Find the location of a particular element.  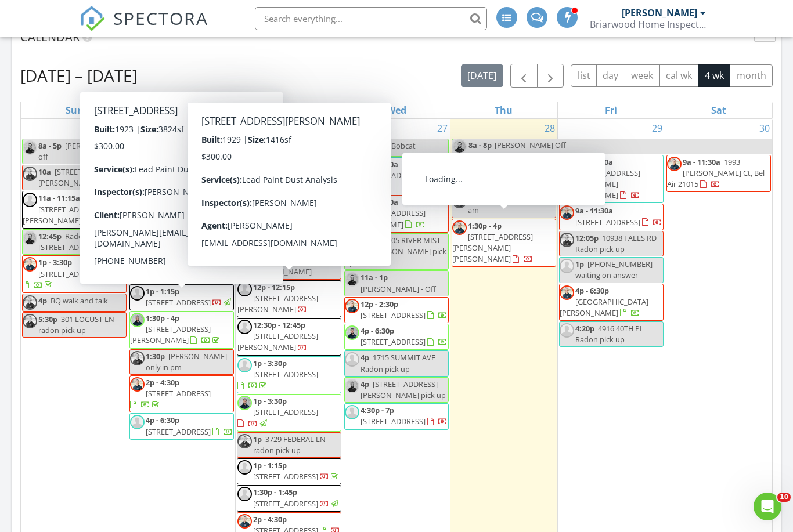

span: BQ walk and talk is located at coordinates (79, 300).